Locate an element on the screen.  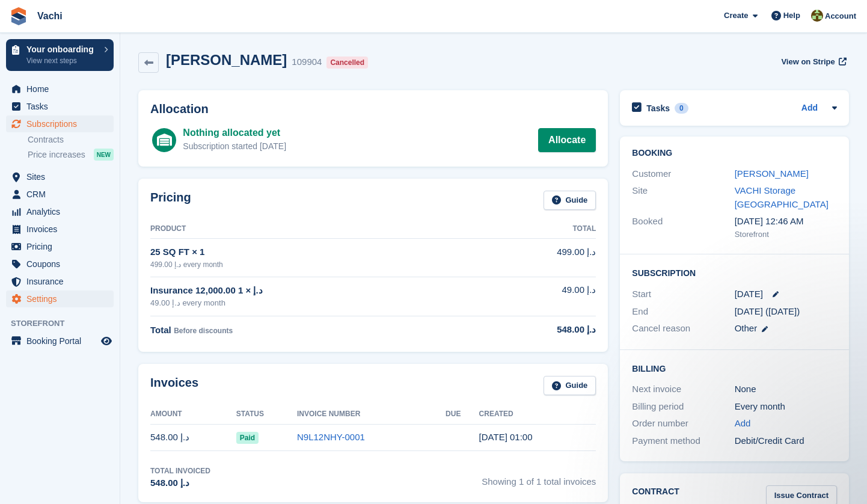
div: Site is located at coordinates (683, 197).